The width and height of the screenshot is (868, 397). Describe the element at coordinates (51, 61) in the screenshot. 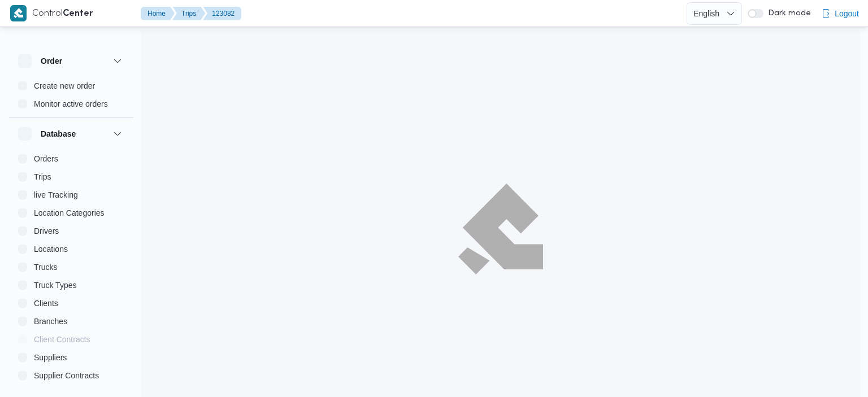

I see `h3: Order` at that location.